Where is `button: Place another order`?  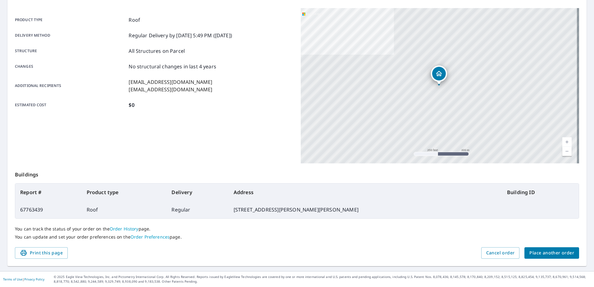 button: Place another order is located at coordinates (551, 253).